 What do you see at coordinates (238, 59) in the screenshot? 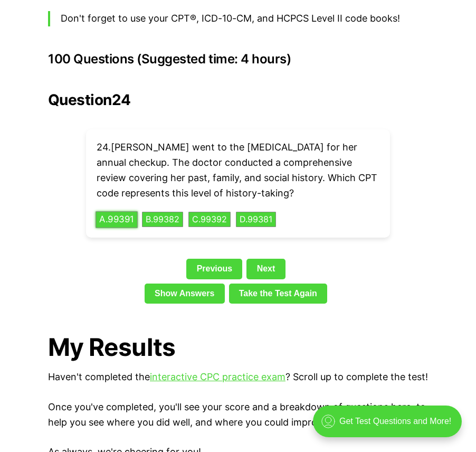
I see `h3: 100 Questions (Suggested time: 4 hours)` at bounding box center [238, 59].